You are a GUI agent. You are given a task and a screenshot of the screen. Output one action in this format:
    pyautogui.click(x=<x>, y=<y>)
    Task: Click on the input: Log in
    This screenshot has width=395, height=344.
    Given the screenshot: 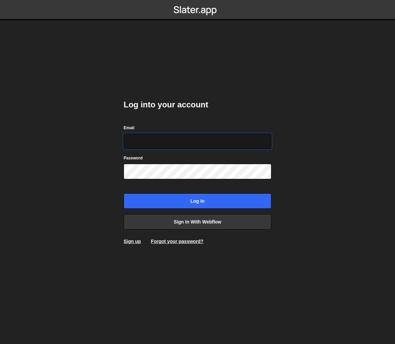 What is the action you would take?
    pyautogui.click(x=197, y=201)
    